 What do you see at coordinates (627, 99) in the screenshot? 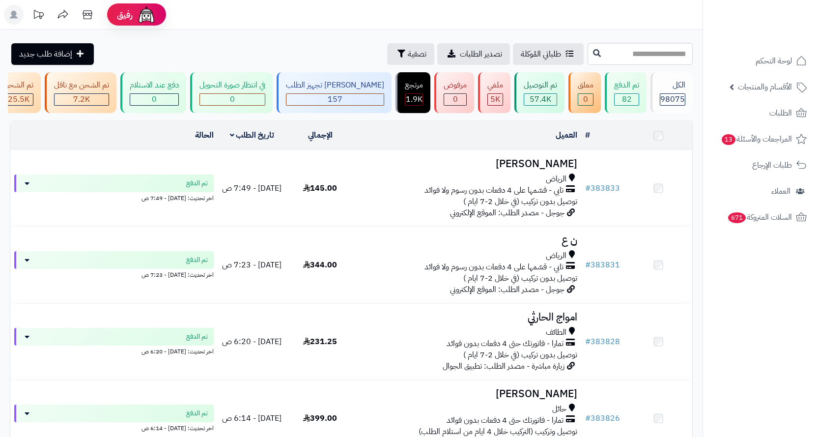
I see `span: 82` at bounding box center [627, 99].